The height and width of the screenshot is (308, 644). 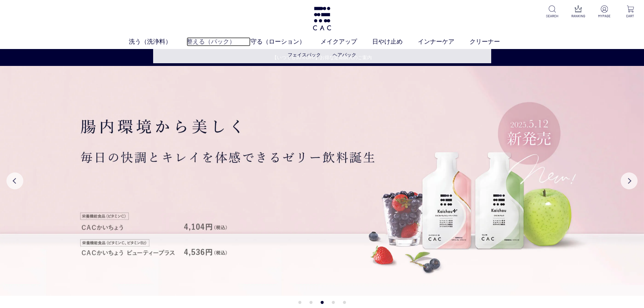 I want to click on a: RANKING, so click(x=578, y=12).